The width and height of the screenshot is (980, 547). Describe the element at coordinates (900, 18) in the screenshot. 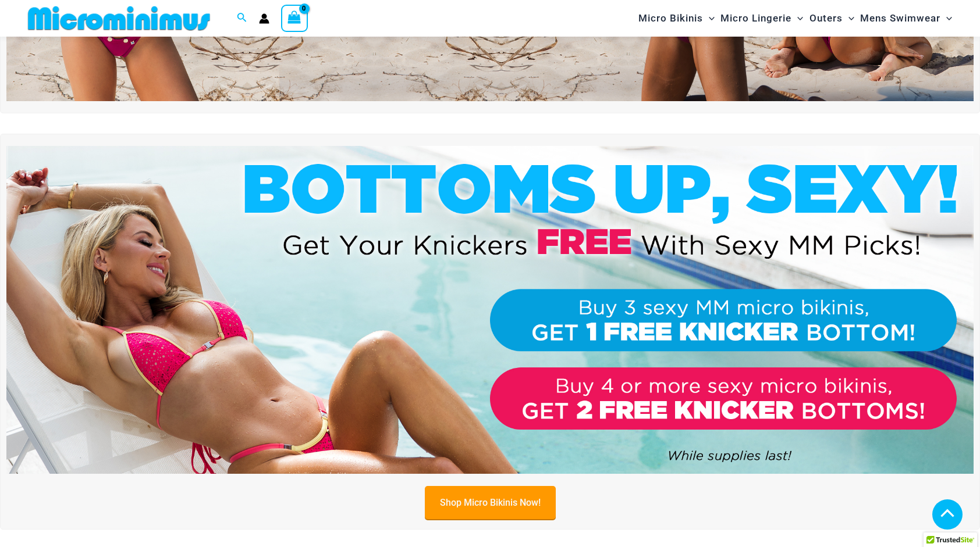

I see `span: Mens Swimwear` at that location.